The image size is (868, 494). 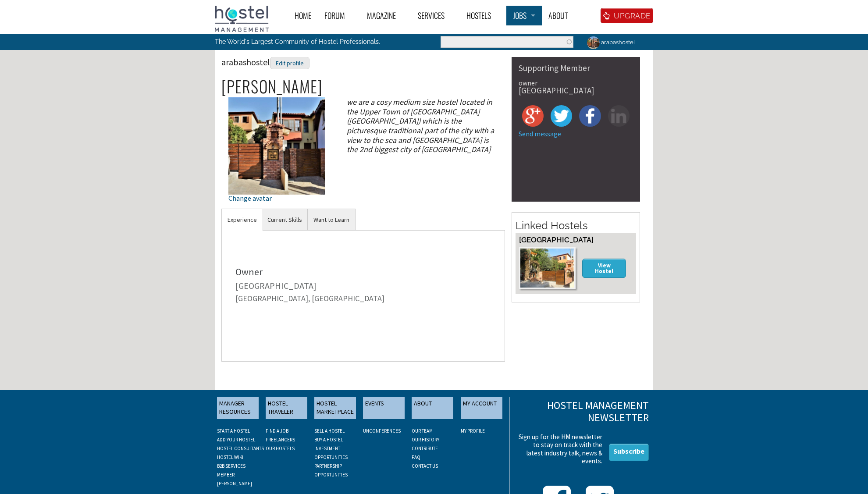 What do you see at coordinates (561, 116) in the screenshot?
I see `img: tw-square.png` at bounding box center [561, 116].